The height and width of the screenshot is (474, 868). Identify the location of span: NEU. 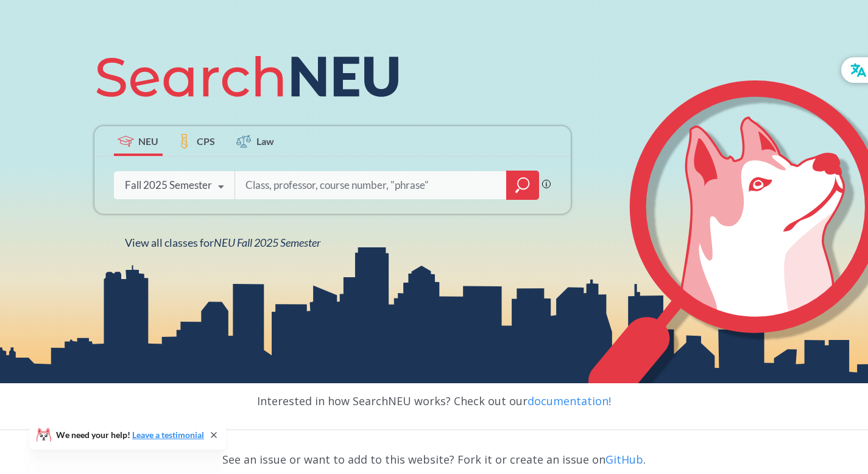
(148, 141).